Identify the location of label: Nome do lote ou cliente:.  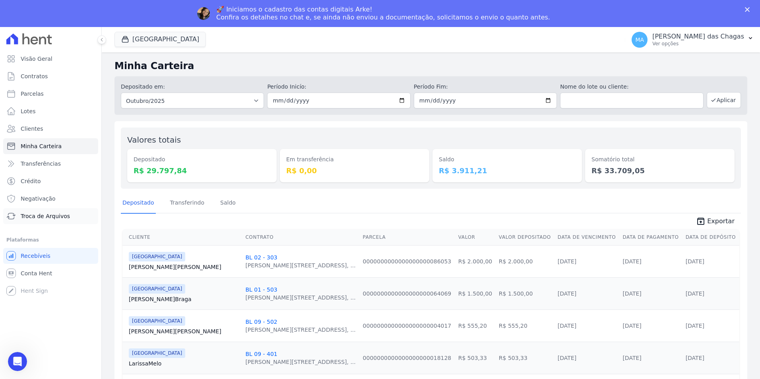
(632, 87).